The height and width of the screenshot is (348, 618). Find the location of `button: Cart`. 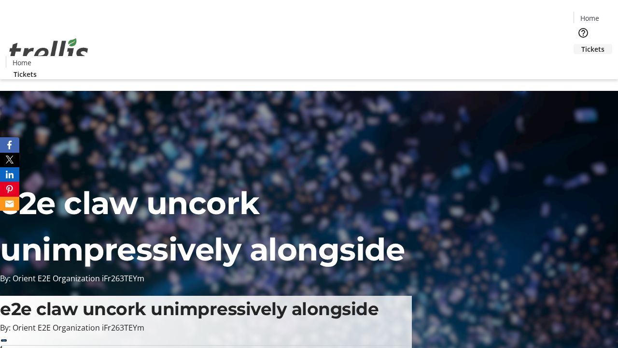

button: Cart is located at coordinates (583, 64).